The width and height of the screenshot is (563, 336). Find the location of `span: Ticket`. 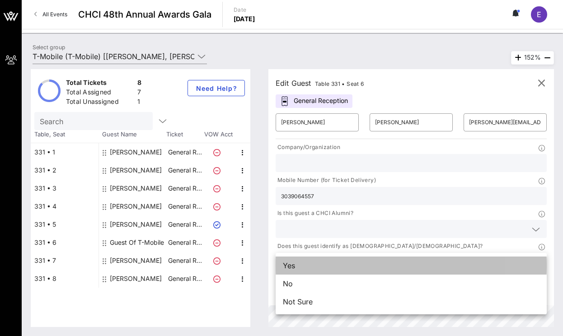

span: Ticket is located at coordinates (184, 135).